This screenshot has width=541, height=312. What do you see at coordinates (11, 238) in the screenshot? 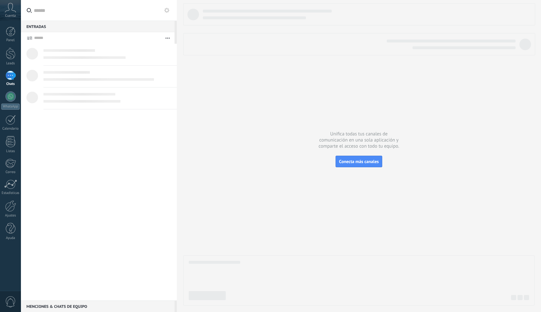
I see `div: Ayuda` at bounding box center [11, 238].